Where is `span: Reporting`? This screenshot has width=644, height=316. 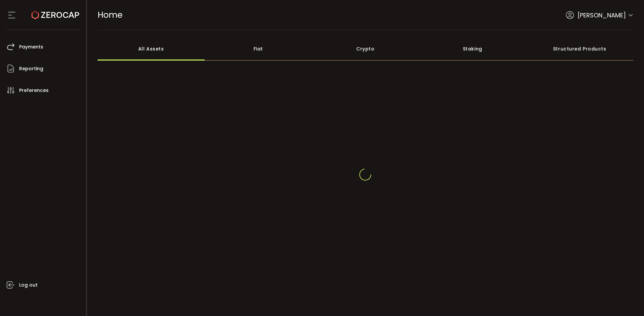
span: Reporting is located at coordinates (31, 69).